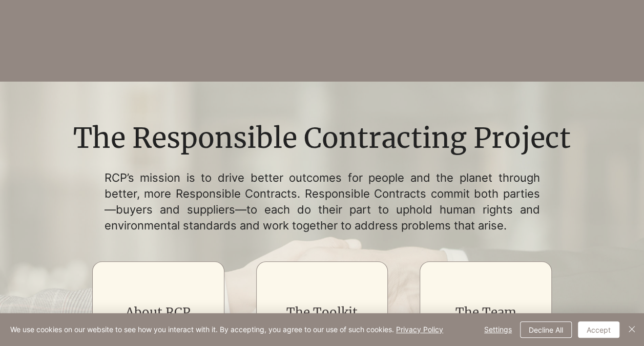 The width and height of the screenshot is (644, 346). What do you see at coordinates (322, 139) in the screenshot?
I see `h1: The Responsible Contracting Project` at bounding box center [322, 139].